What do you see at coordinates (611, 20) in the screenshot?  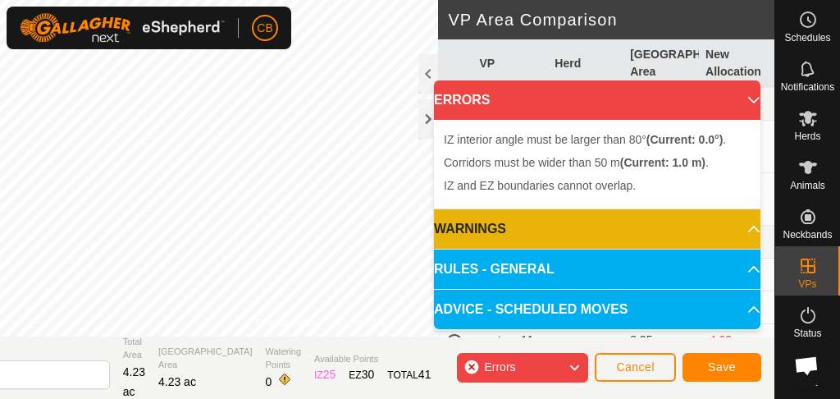 I see `h2: VP Area Comparison` at bounding box center [611, 20].